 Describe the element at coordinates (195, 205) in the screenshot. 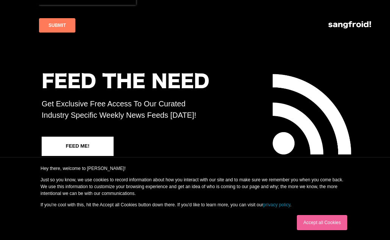

I see `p: If you're cool with this, hit the Accept all Cookies button down there. If you'd like to learn mo...` at that location.